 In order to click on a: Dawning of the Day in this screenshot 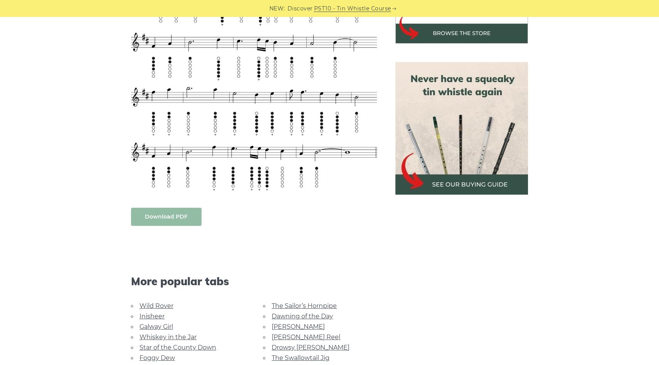, I will do `click(302, 316)`.